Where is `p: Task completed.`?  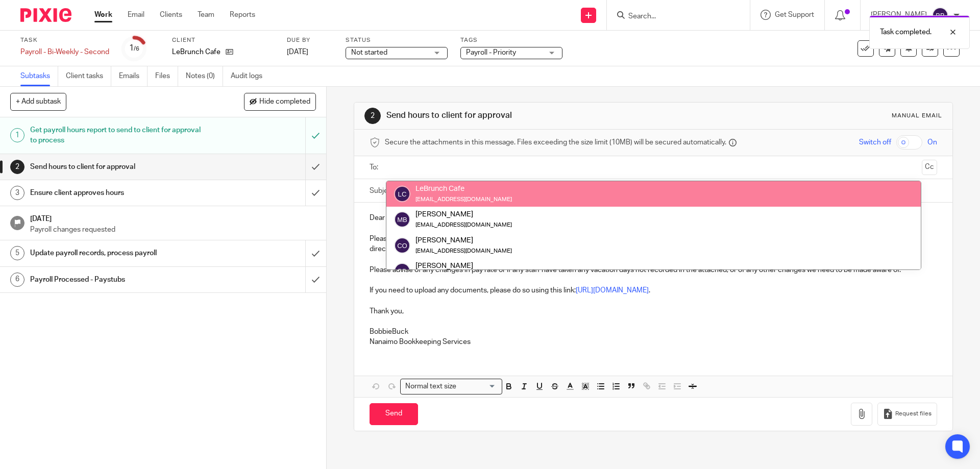 p: Task completed. is located at coordinates (905, 32).